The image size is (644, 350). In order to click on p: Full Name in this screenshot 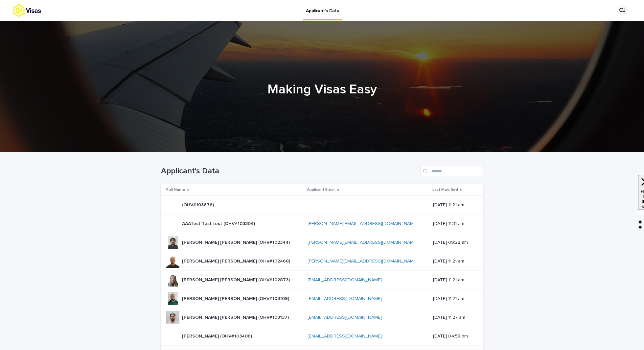, I will do `click(176, 190)`.